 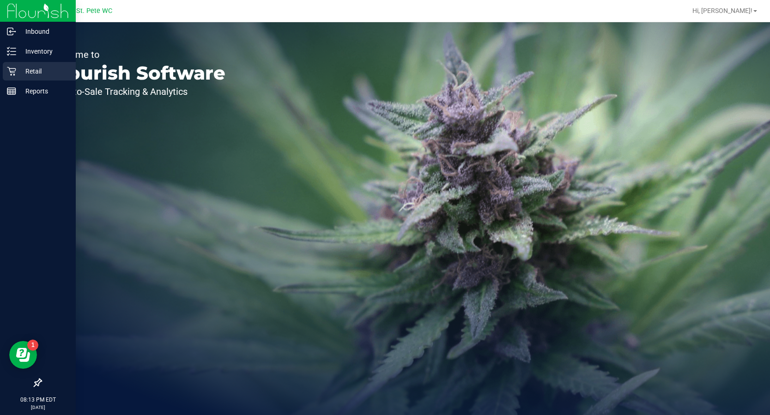 What do you see at coordinates (6, 5) in the screenshot?
I see `span: 1` at bounding box center [6, 5].